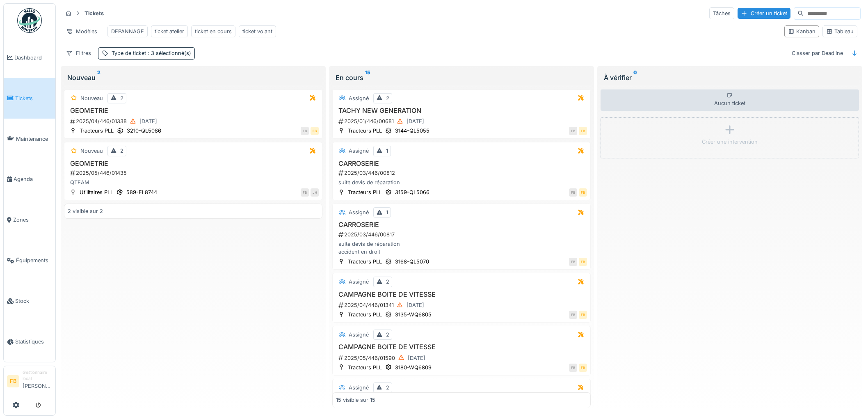 This screenshot has height=419, width=868. What do you see at coordinates (142, 192) in the screenshot?
I see `div: 589-EL8744` at bounding box center [142, 192].